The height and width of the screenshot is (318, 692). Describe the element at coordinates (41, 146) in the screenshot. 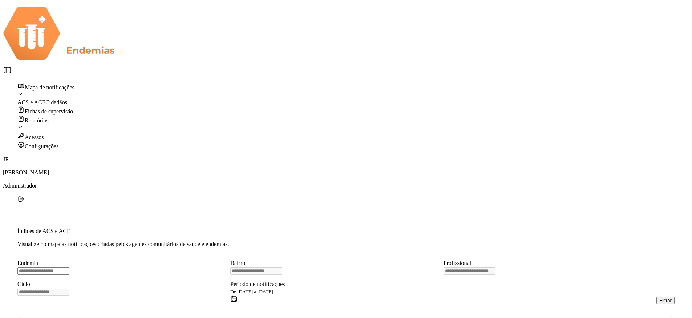

I see `span: Configurações` at that location.